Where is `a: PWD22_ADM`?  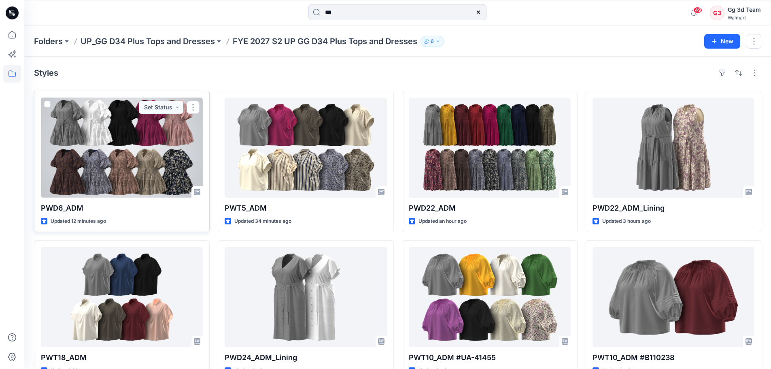 a: PWD22_ADM is located at coordinates (490, 147).